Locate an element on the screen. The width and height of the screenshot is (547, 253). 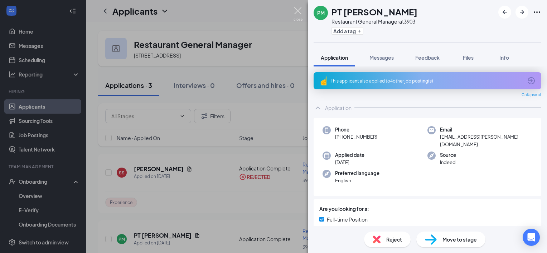
span: Info is located at coordinates (504, 58).